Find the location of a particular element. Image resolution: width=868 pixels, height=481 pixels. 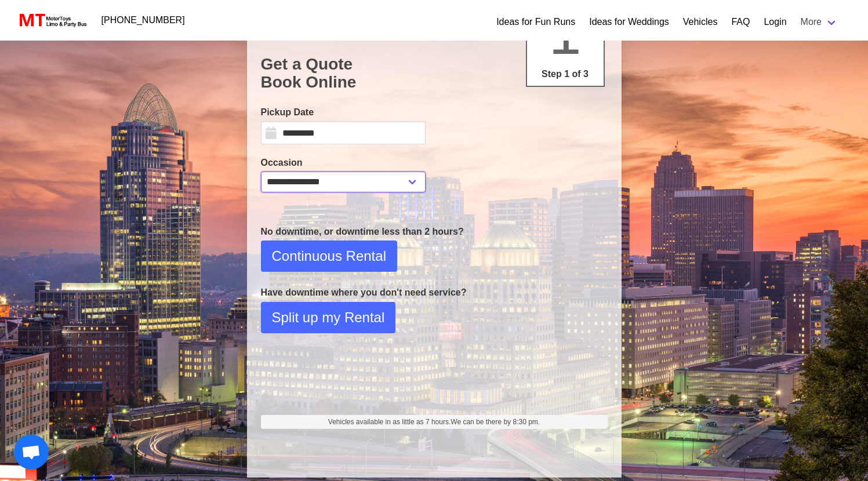

button: Continuous Rental is located at coordinates (329, 256).